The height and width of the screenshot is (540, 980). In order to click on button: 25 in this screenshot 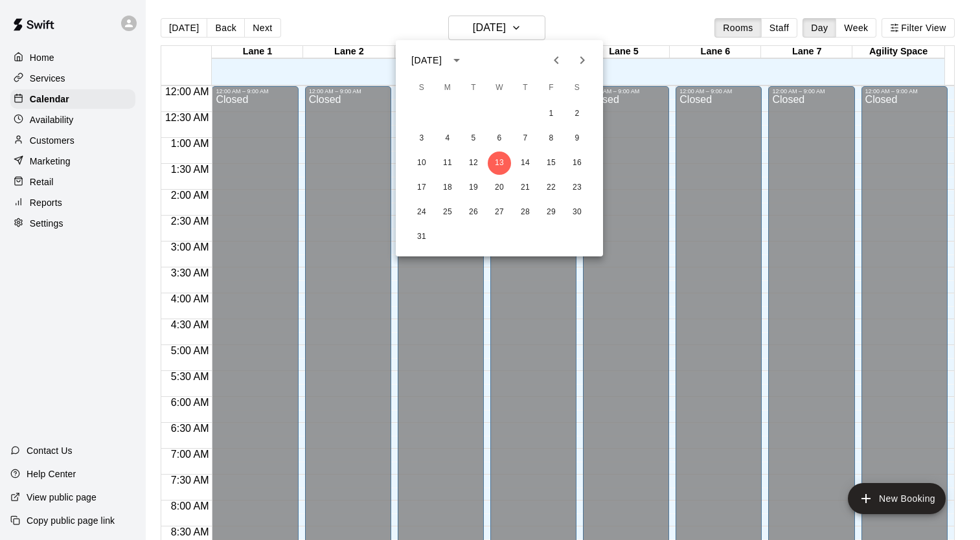, I will do `click(448, 213)`.